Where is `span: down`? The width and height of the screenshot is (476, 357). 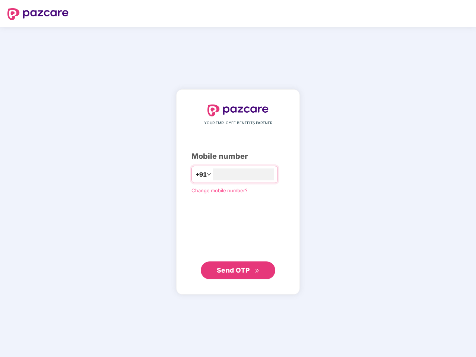
span: down is located at coordinates (209, 175).